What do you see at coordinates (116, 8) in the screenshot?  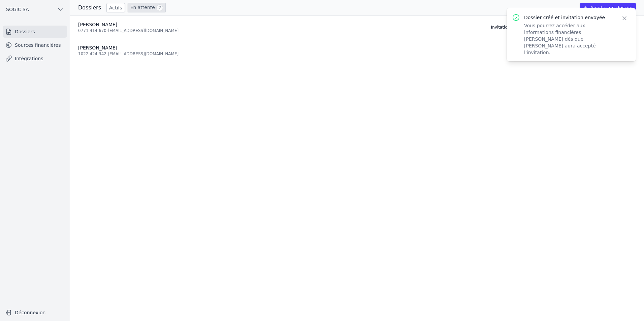 I see `a: Actifs` at bounding box center [116, 8].